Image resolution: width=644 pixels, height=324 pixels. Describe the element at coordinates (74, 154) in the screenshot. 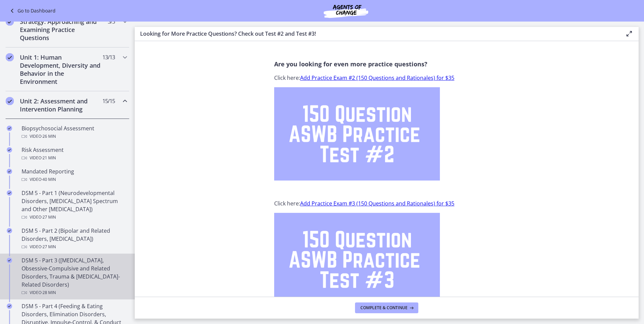

I see `div: Risk Assessment` at that location.